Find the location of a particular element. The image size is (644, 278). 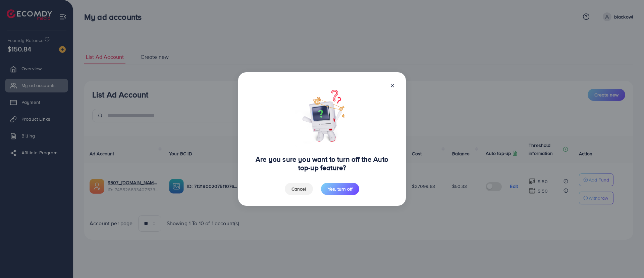

h4: Are you sure you want to turn off the Auto top-up feature? is located at coordinates (322, 163).